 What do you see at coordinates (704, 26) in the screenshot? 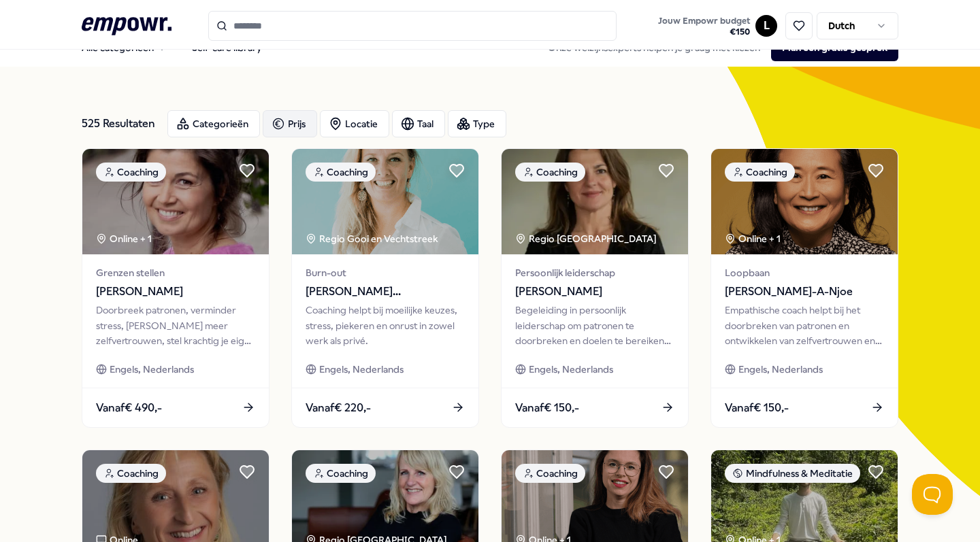
I see `button: Jouw Empowr budget€150` at bounding box center [704, 26].